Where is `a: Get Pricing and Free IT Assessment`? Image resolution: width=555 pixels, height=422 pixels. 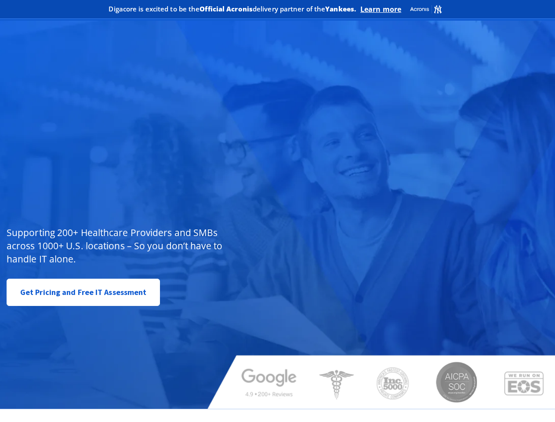
a: Get Pricing and Free IT Assessment is located at coordinates (83, 292).